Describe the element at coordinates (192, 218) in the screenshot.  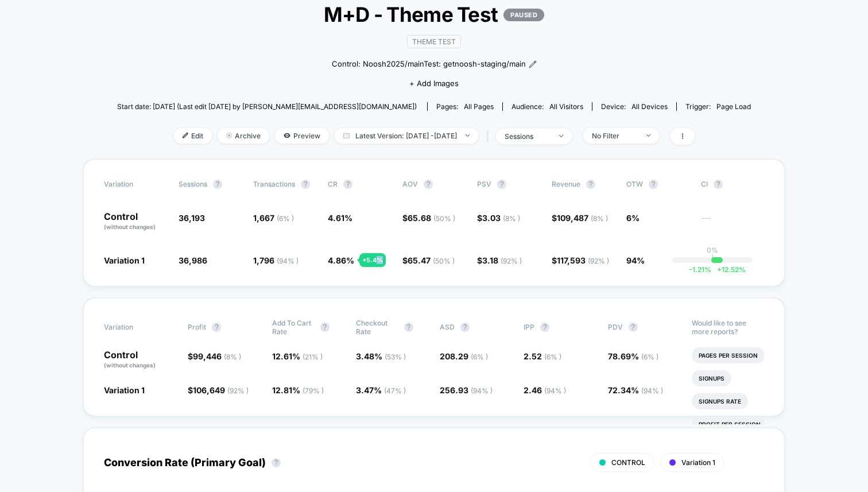
I see `span: 36,193` at that location.